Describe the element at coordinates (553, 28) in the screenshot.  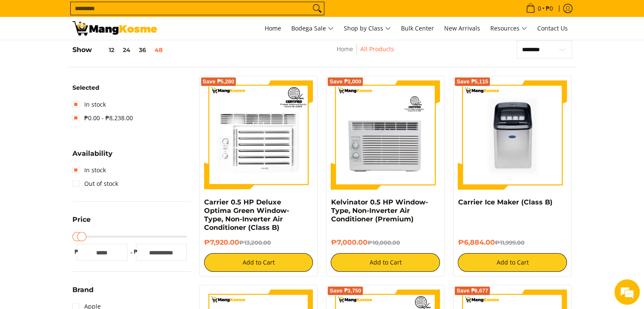
I see `span: Contact Us` at that location.